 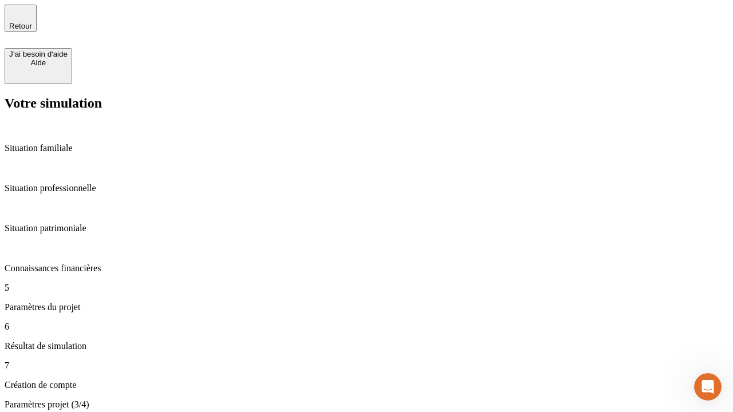 I want to click on button: J’ai besoin d'aideAide, so click(x=38, y=66).